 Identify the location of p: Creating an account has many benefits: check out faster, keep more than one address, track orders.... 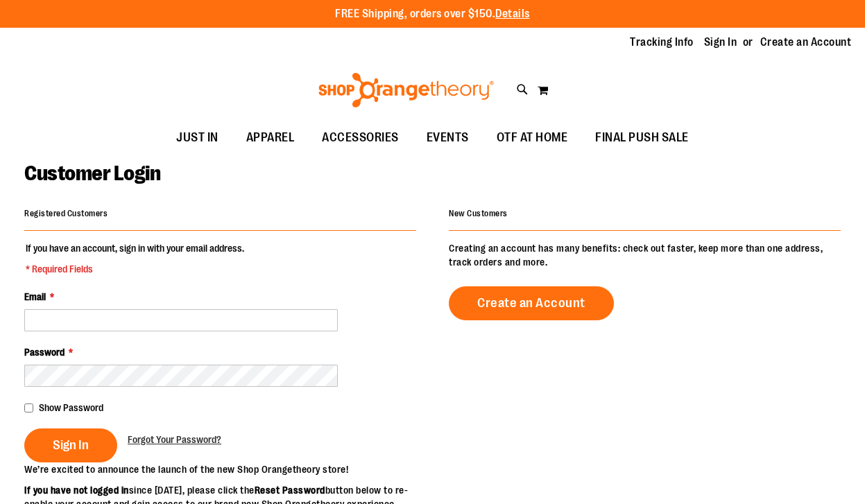
(644, 255).